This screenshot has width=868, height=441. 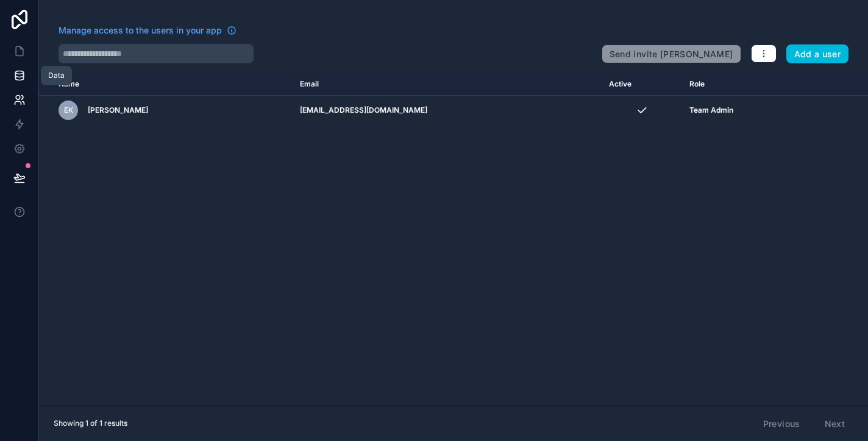 What do you see at coordinates (453, 239) in the screenshot?
I see `div: scrollable content` at bounding box center [453, 239].